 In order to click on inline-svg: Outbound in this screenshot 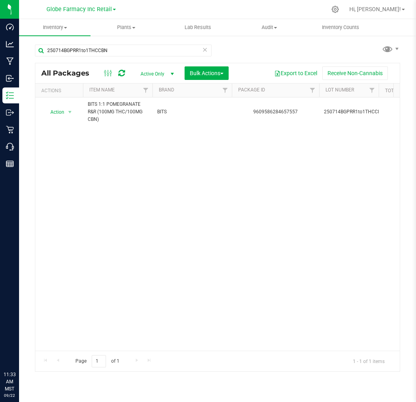, I will do `click(10, 112)`.